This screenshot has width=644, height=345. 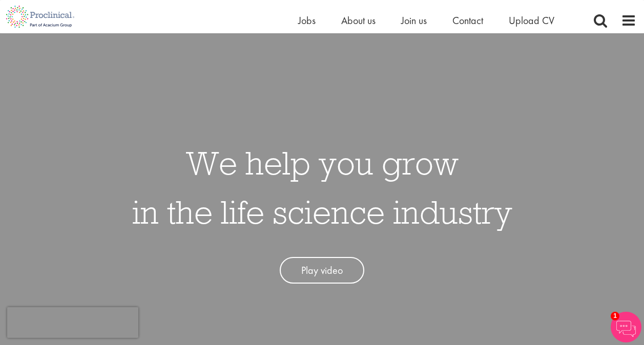 I want to click on img: Chatbot, so click(x=626, y=327).